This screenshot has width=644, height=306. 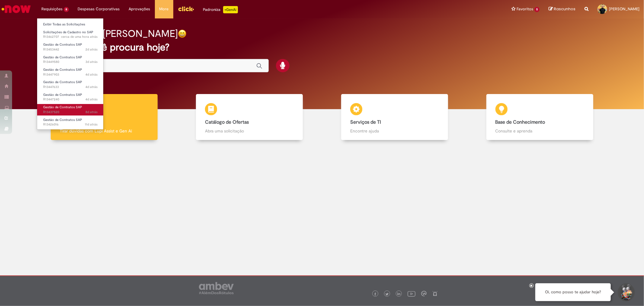 I want to click on span: 11d atrás, so click(x=91, y=124).